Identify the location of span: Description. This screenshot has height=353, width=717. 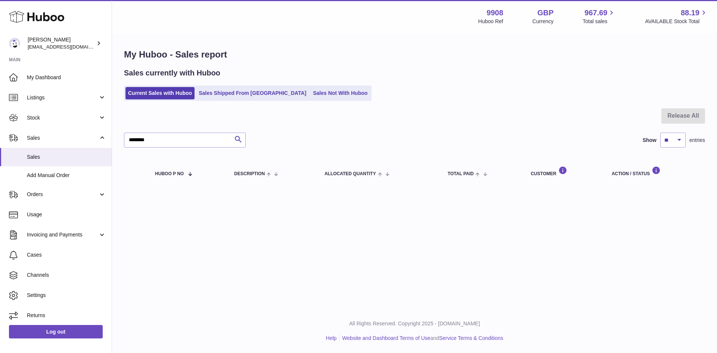
(249, 174).